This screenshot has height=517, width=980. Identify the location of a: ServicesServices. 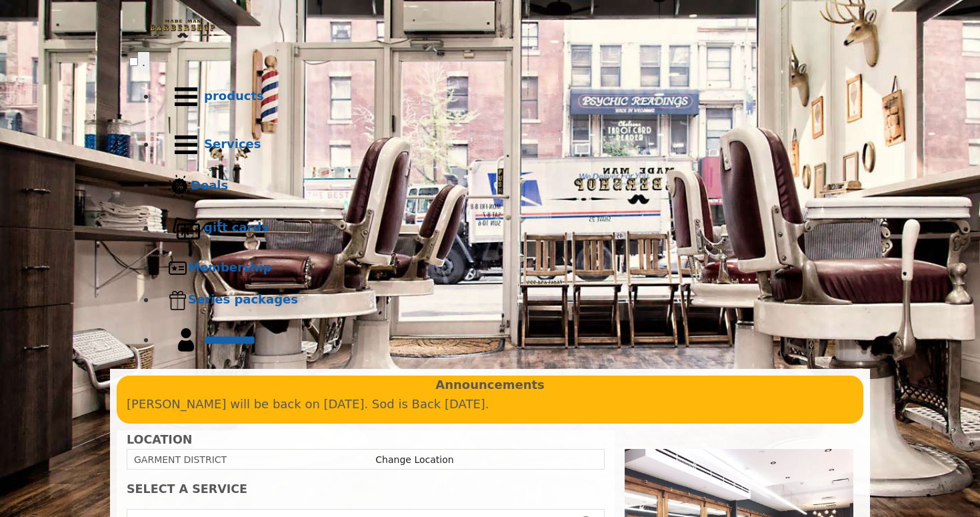
(503, 145).